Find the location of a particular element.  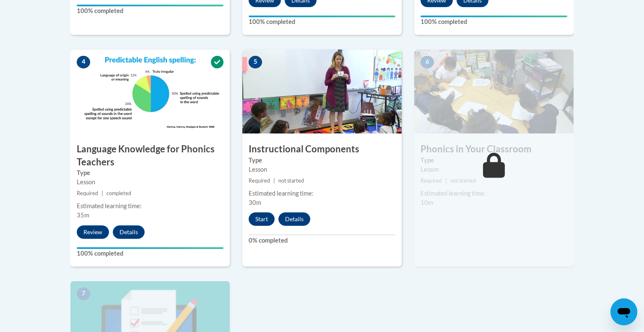

span: 10m is located at coordinates (427, 202).